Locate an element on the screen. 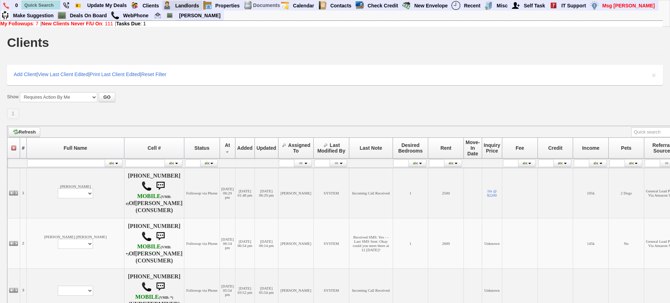  img: landlord.png is located at coordinates (167, 5).